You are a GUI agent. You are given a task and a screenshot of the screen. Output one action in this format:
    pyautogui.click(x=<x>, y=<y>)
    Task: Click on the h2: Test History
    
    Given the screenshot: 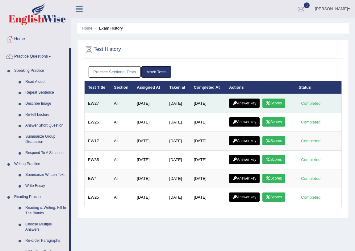 What is the action you would take?
    pyautogui.click(x=164, y=50)
    